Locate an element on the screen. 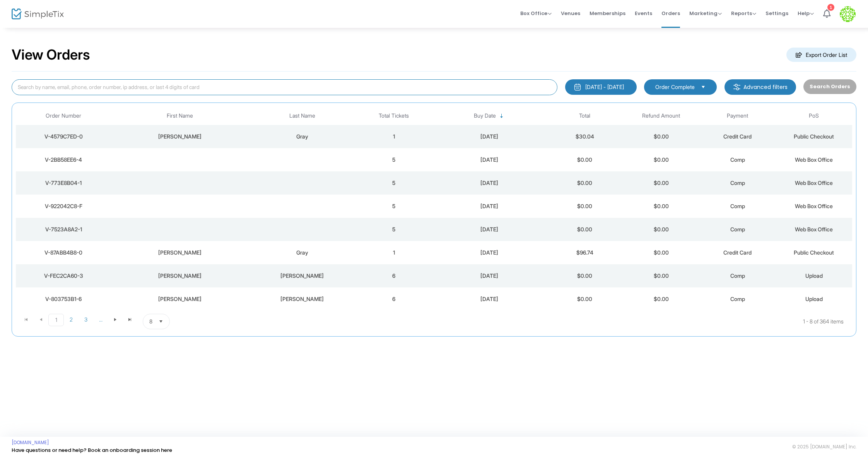 The width and height of the screenshot is (868, 460). span: Settings is located at coordinates (777, 13).